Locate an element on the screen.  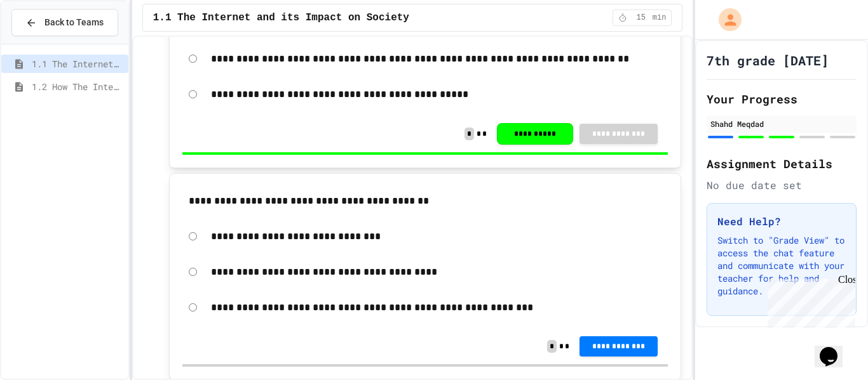
div: My Account is located at coordinates (725, 20).